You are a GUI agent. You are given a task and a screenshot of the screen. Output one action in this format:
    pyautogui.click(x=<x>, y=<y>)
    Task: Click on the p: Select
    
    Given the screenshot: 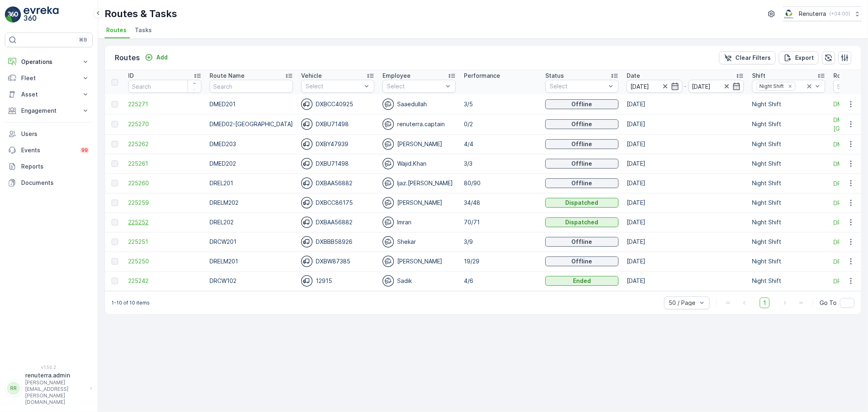 What is the action you would take?
    pyautogui.click(x=334, y=86)
    